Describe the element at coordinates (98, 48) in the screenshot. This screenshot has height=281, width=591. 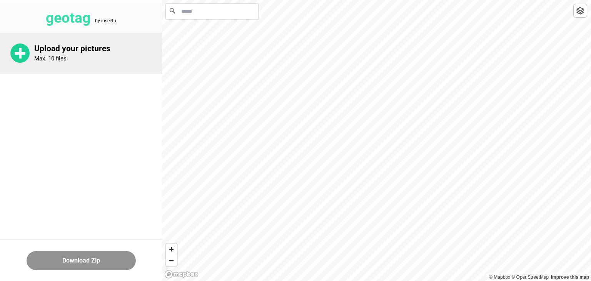
I see `p: Upload your pictures` at that location.